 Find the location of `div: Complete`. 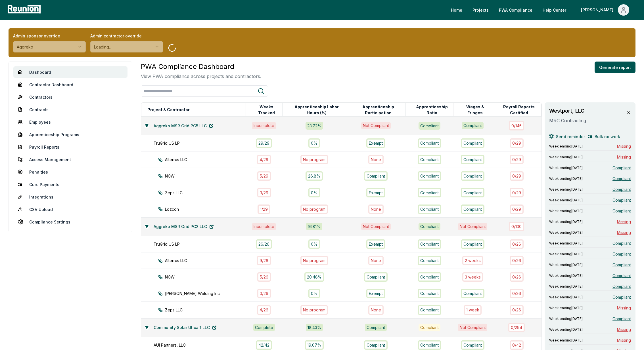

div: Complete is located at coordinates (264, 327).